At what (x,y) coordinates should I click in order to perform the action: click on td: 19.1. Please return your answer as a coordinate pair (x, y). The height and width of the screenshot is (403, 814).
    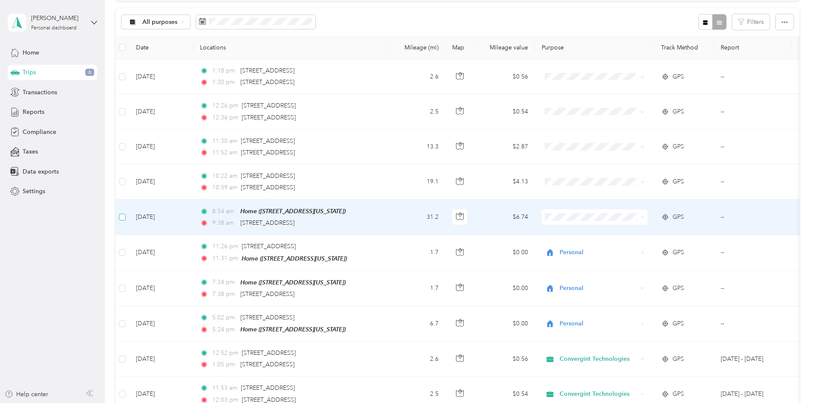
    Looking at the image, I should click on (417, 182).